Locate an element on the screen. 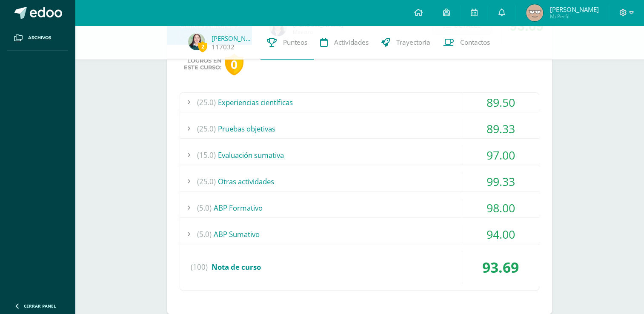 This screenshot has height=314, width=644. a: Contactos is located at coordinates (466, 43).